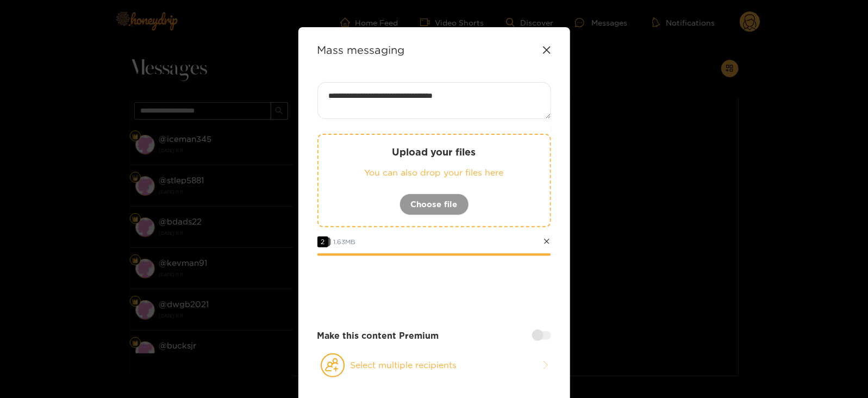 The height and width of the screenshot is (398, 868). I want to click on span: 1.63 MB, so click(345, 241).